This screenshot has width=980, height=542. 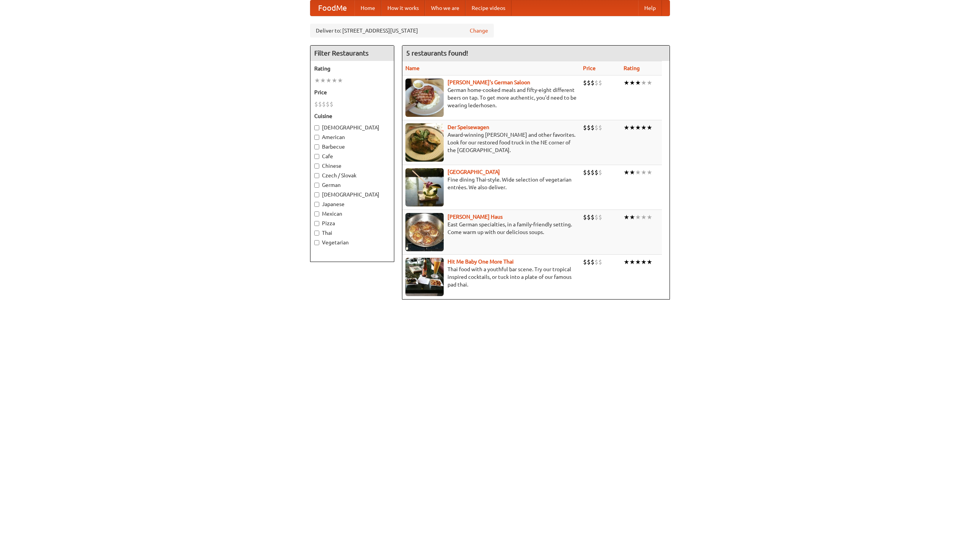 I want to click on img: esthers.jpg, so click(x=425, y=98).